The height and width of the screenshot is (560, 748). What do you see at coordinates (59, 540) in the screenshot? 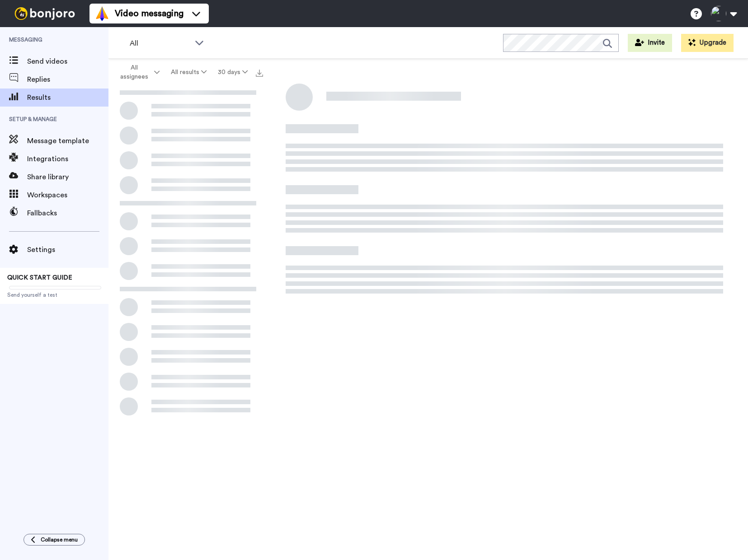
I see `span: Collapse menu` at bounding box center [59, 540].